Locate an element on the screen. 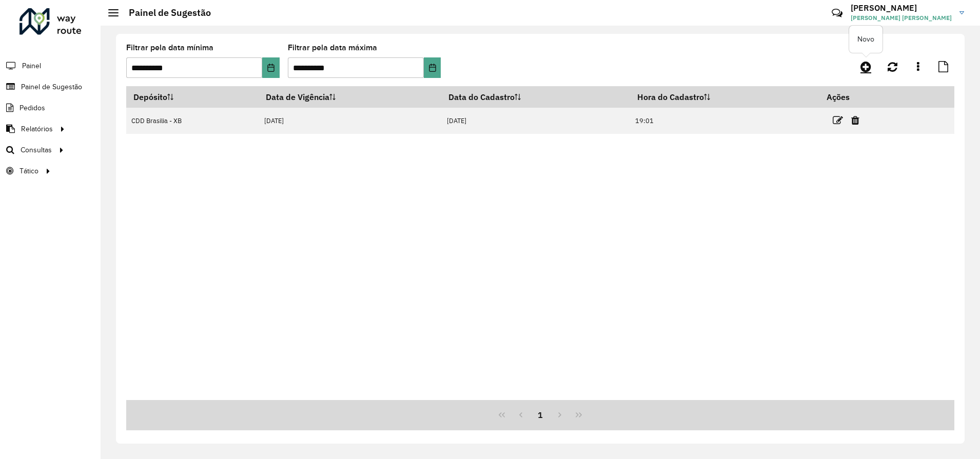 Image resolution: width=980 pixels, height=459 pixels. label: Filtrar pela data máxima is located at coordinates (333, 47).